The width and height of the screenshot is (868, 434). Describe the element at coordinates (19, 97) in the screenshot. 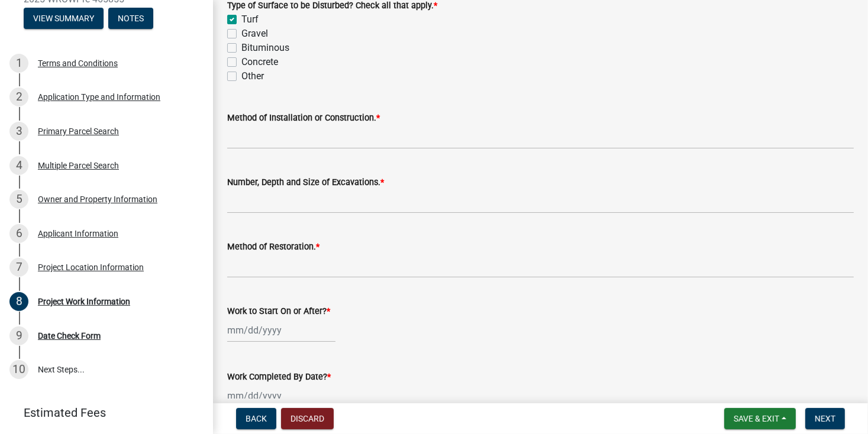

I see `div: 2` at that location.